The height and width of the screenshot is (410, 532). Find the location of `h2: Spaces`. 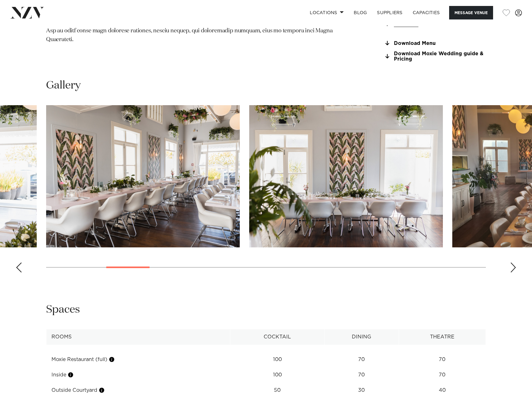

h2: Spaces is located at coordinates (63, 309).